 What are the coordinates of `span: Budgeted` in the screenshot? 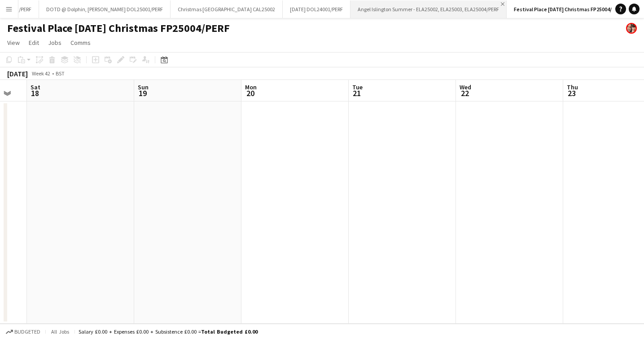 It's located at (27, 332).